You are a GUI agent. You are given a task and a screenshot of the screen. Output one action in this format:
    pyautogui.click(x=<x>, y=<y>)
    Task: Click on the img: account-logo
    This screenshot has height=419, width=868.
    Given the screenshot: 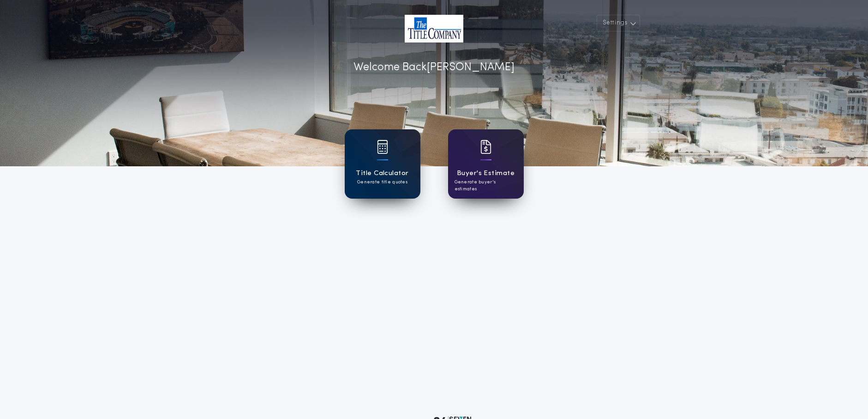 What is the action you would take?
    pyautogui.click(x=434, y=28)
    